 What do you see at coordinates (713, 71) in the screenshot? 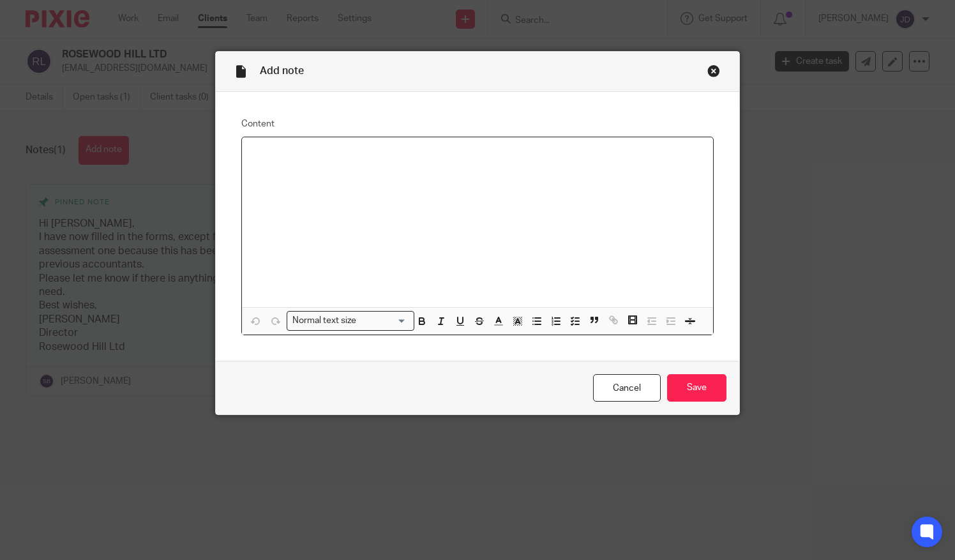
I see `div: Close this dialog window` at bounding box center [713, 71].